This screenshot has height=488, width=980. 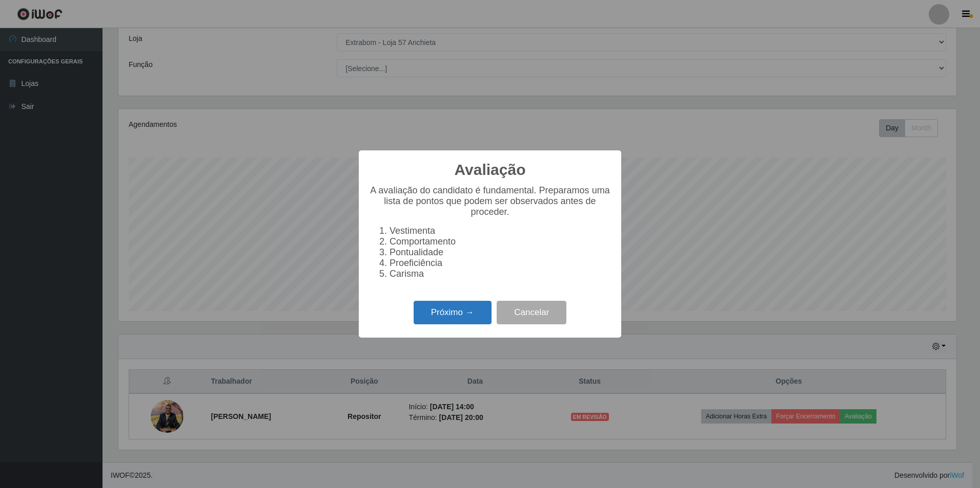 I want to click on li: Carisma, so click(x=500, y=274).